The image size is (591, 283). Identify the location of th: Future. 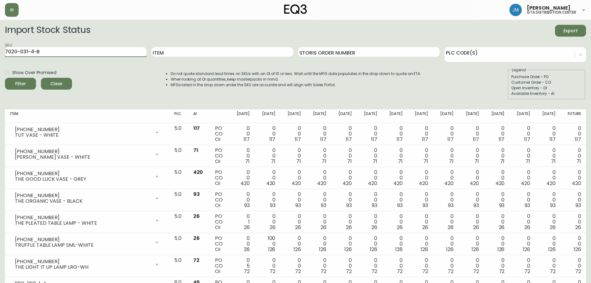
(573, 116).